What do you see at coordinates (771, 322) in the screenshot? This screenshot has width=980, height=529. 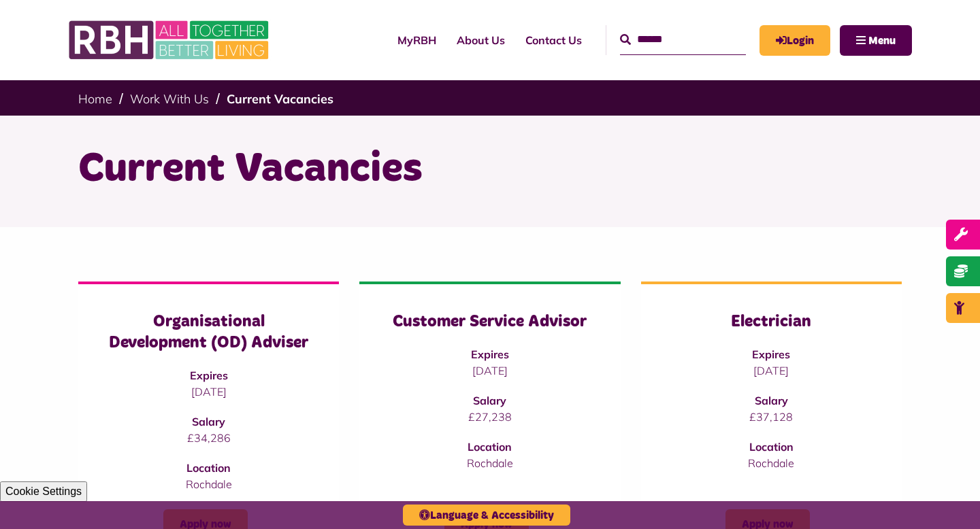 I see `h3: Electrician` at bounding box center [771, 322].